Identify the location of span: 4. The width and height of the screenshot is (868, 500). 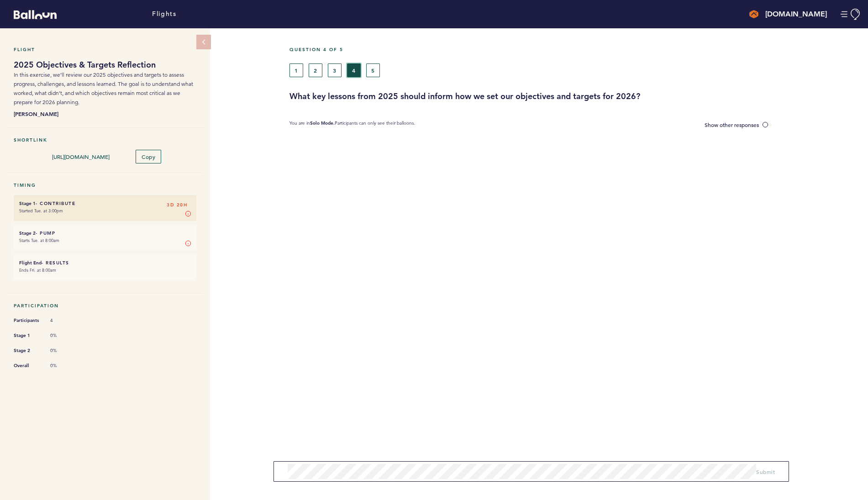
(64, 321).